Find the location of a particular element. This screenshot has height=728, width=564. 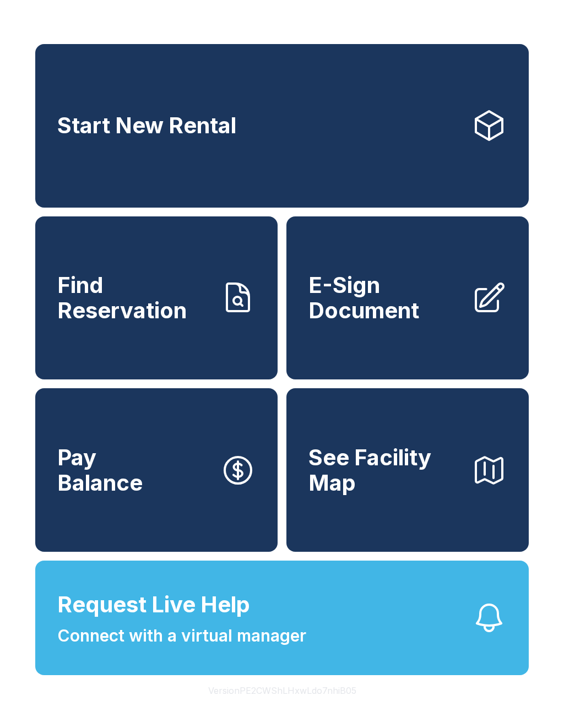

span: Start New Rental is located at coordinates (147, 125).